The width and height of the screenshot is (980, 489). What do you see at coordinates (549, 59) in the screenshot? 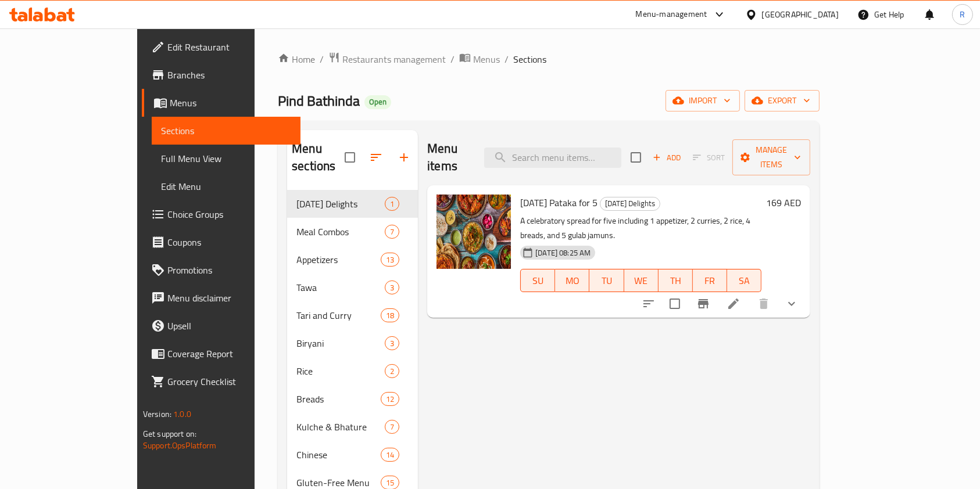
I see `nav: breadcrumb` at bounding box center [549, 59].